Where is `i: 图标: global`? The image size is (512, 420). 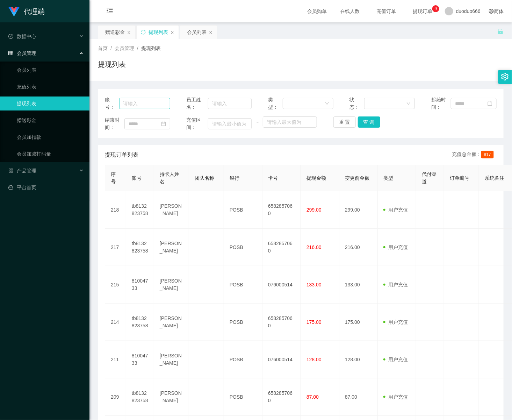
i: 图标: global is located at coordinates (491, 11).